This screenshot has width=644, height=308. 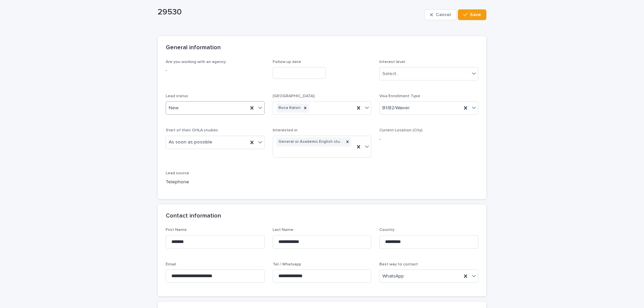 I want to click on span: Save, so click(x=475, y=15).